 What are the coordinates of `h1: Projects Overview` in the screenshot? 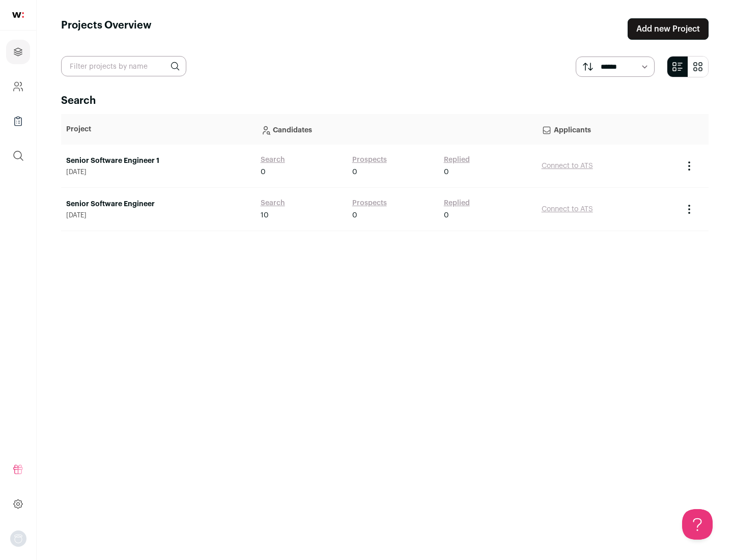 It's located at (106, 29).